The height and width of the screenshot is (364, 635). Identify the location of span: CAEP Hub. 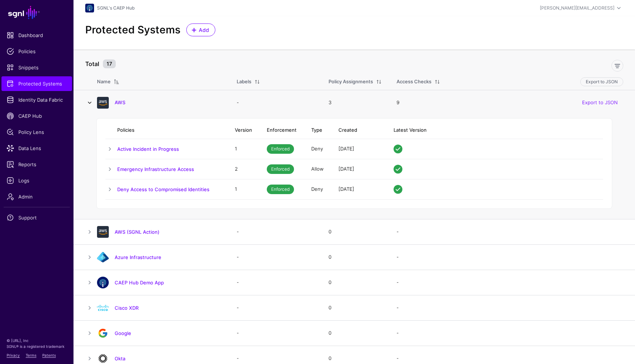
(37, 116).